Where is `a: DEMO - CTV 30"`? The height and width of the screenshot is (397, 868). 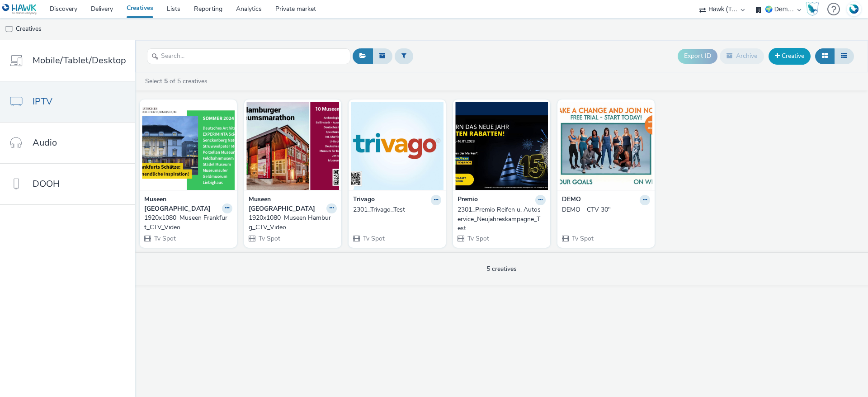 a: DEMO - CTV 30" is located at coordinates (606, 210).